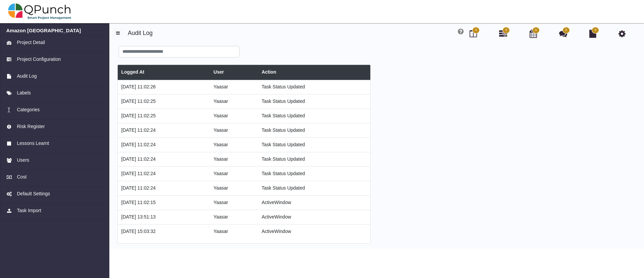 The width and height of the screenshot is (644, 278). Describe the element at coordinates (21, 177) in the screenshot. I see `span: Cost` at that location.